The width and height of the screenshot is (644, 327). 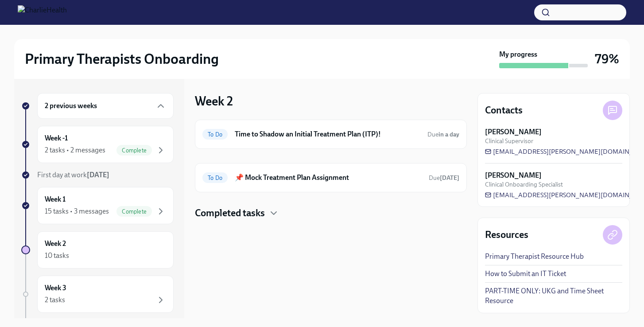 What do you see at coordinates (56, 138) in the screenshot?
I see `h6: Week -1` at bounding box center [56, 138].